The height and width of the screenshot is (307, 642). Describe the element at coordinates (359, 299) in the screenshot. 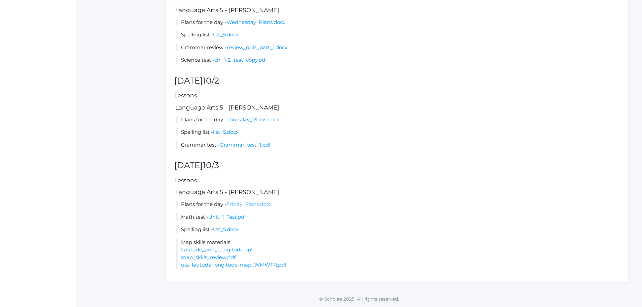

I see `p: © Scholae 2025. All rights reserved.` at that location.